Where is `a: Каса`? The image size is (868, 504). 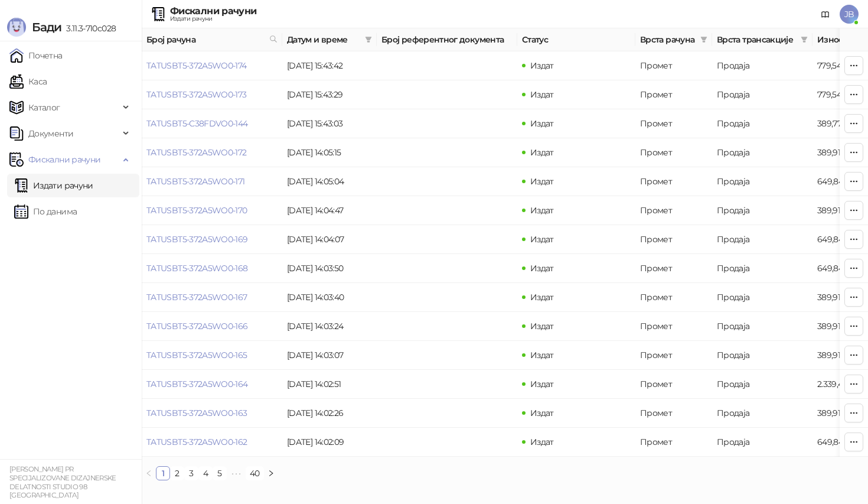
a: Каса is located at coordinates (28, 82).